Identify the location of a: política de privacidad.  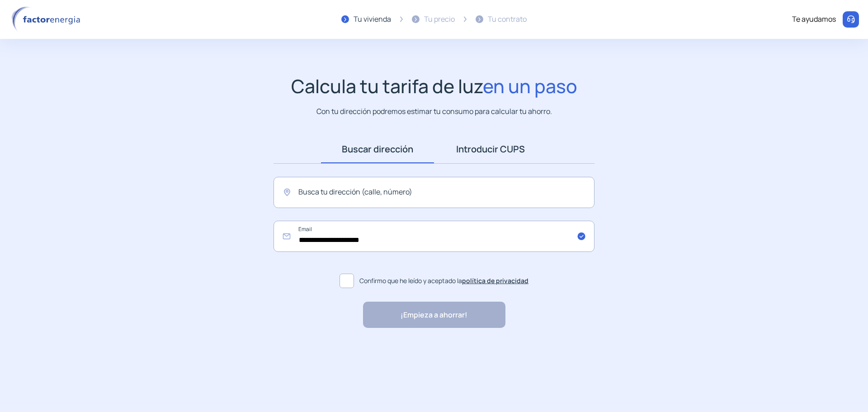
(495, 281).